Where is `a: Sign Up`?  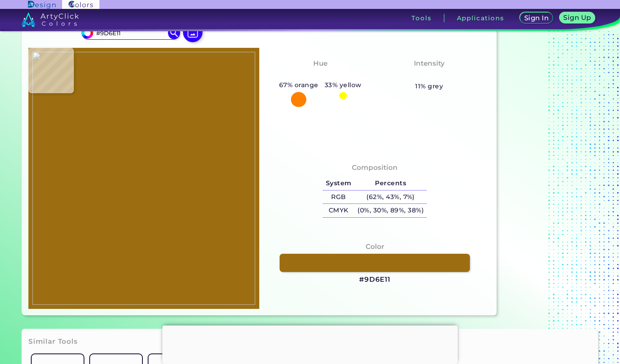
a: Sign Up is located at coordinates (577, 18).